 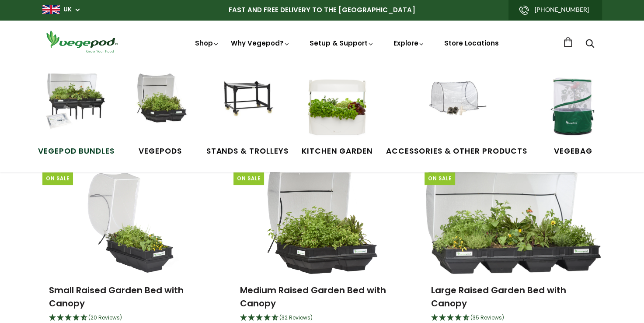 What do you see at coordinates (342, 43) in the screenshot?
I see `a: Setup & Support` at bounding box center [342, 43].